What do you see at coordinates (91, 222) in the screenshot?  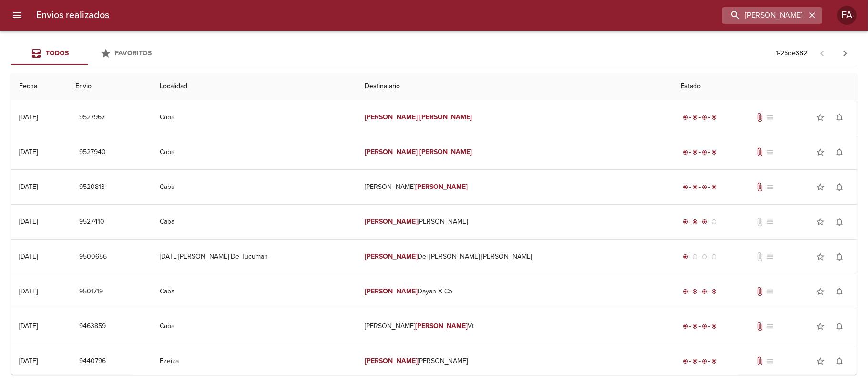 I see `span: 9527410` at bounding box center [91, 222].